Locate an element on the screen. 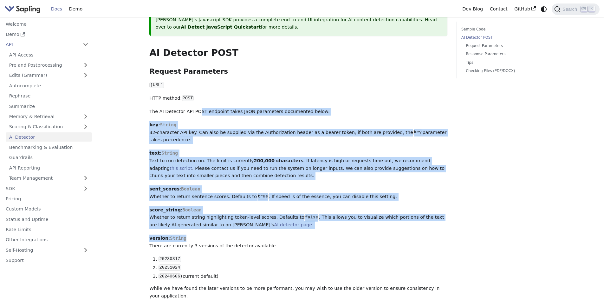 The height and width of the screenshot is (300, 604). strong: text is located at coordinates (155, 153).